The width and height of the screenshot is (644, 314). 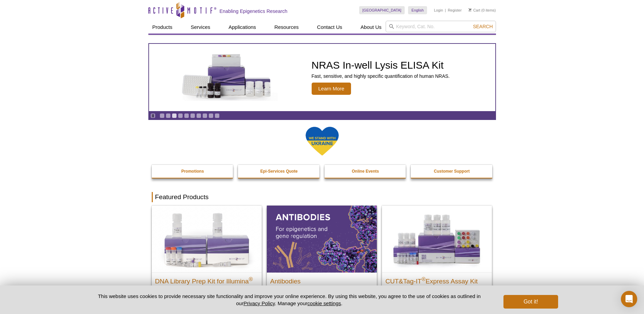 I want to click on a: Online Events, so click(x=366, y=171).